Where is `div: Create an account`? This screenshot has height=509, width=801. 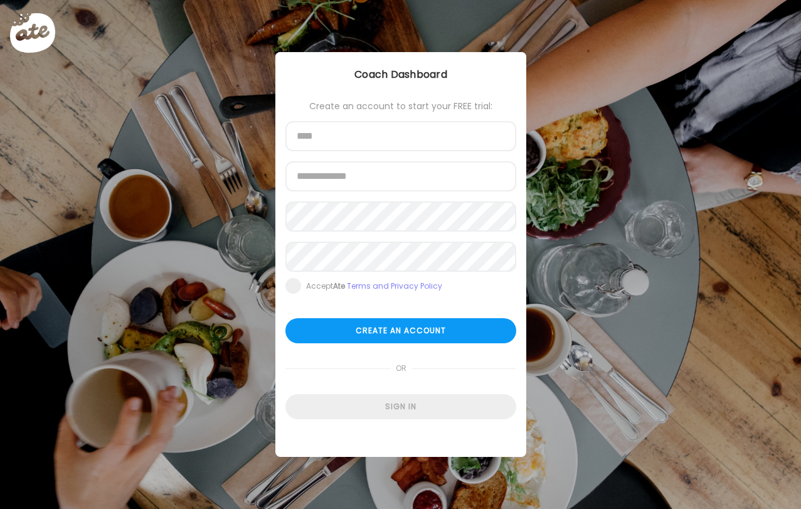 div: Create an account is located at coordinates (401, 330).